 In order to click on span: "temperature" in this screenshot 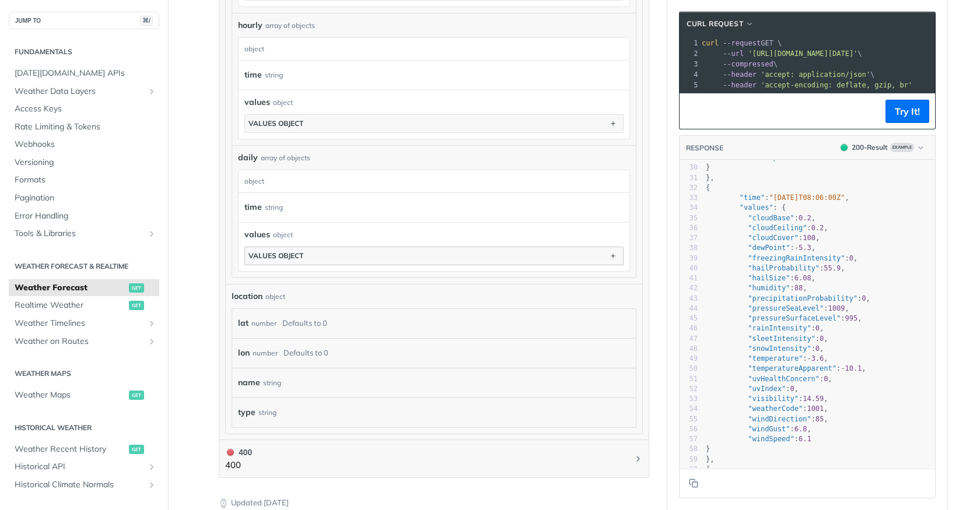, I will do `click(775, 358)`.